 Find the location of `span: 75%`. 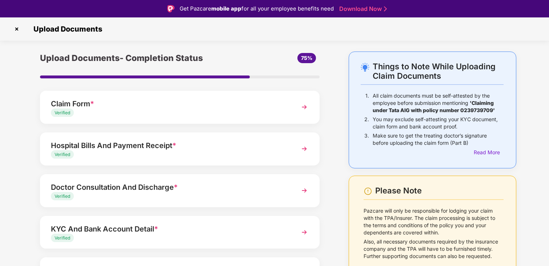

span: 75% is located at coordinates (306, 58).